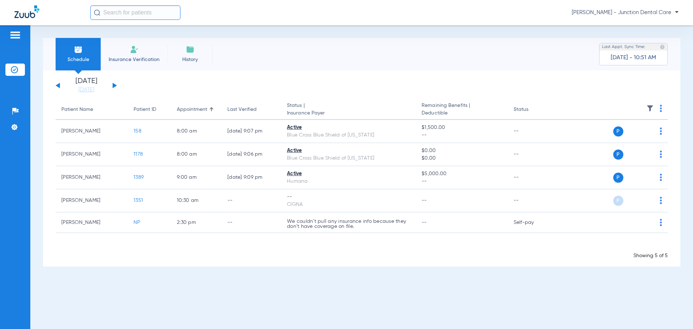 The height and width of the screenshot is (329, 693). What do you see at coordinates (138, 131) in the screenshot?
I see `span: 158` at bounding box center [138, 131].